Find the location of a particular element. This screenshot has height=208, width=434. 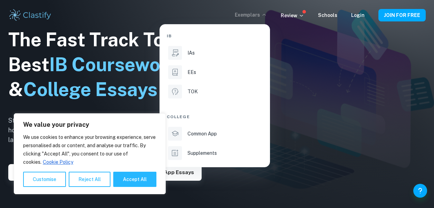

button: Customise is located at coordinates (45, 179).